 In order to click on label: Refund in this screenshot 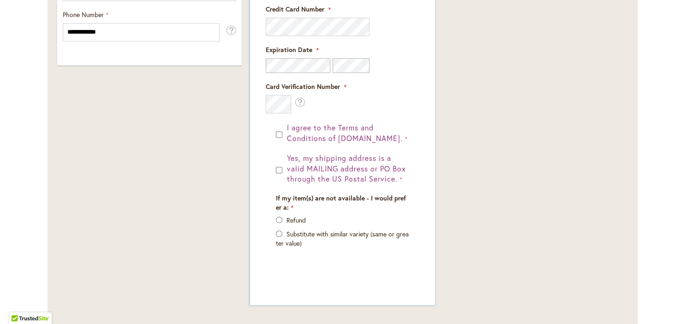, I will do `click(296, 220)`.